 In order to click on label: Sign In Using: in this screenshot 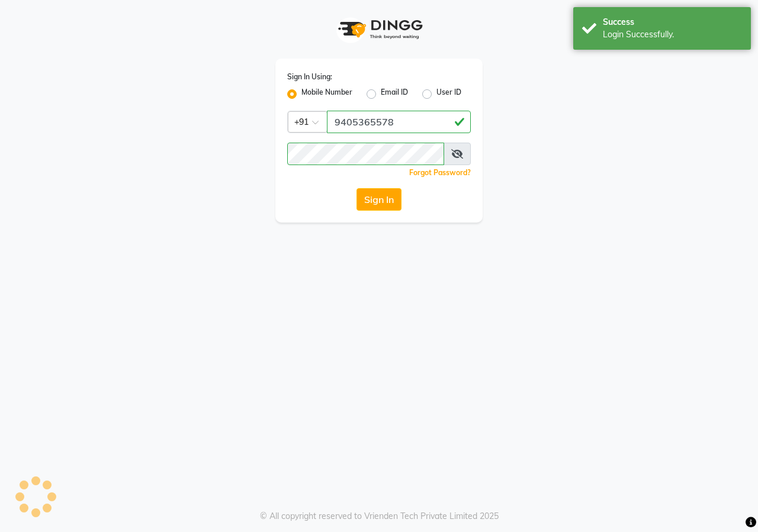, I will do `click(309, 77)`.